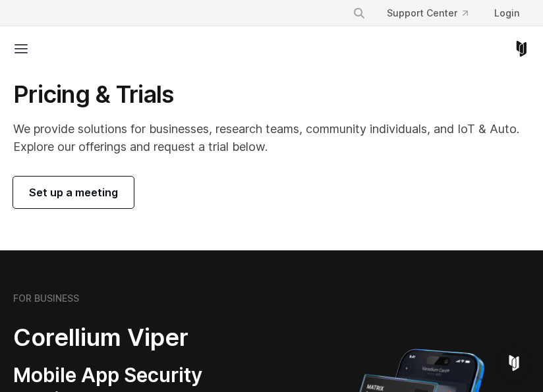  Describe the element at coordinates (521, 49) in the screenshot. I see `a: Corellium Home` at that location.